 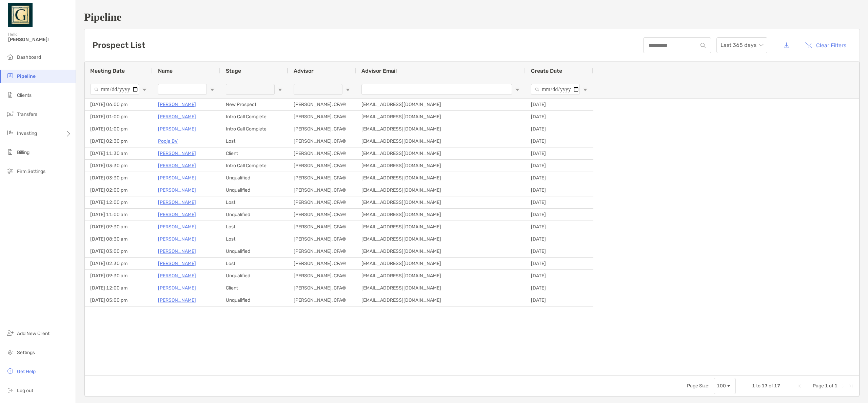 I want to click on img: pipeline icon, so click(x=10, y=75).